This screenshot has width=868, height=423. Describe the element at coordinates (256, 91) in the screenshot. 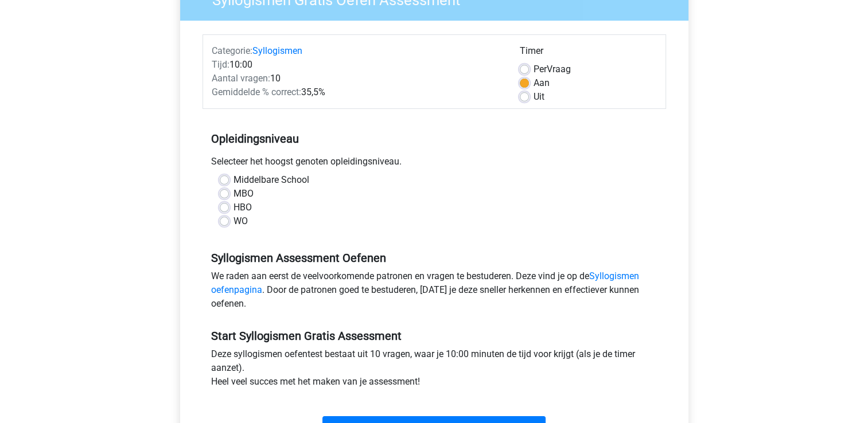

I see `span: Gemiddelde % correct:` at that location.